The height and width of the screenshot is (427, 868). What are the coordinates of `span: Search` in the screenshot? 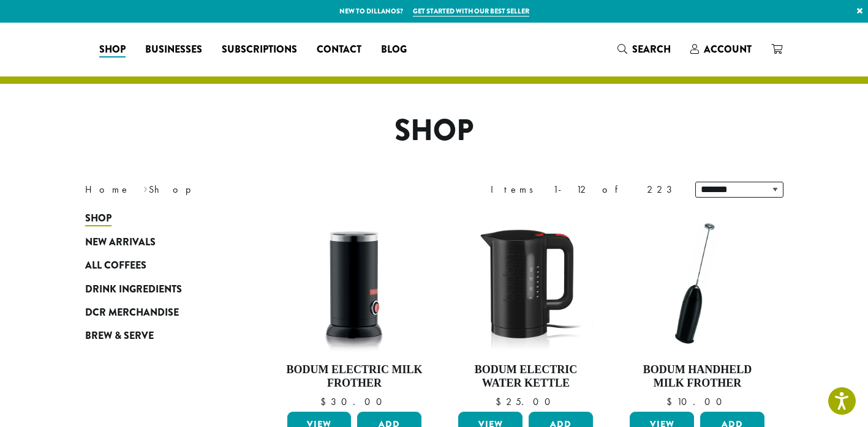 It's located at (651, 49).